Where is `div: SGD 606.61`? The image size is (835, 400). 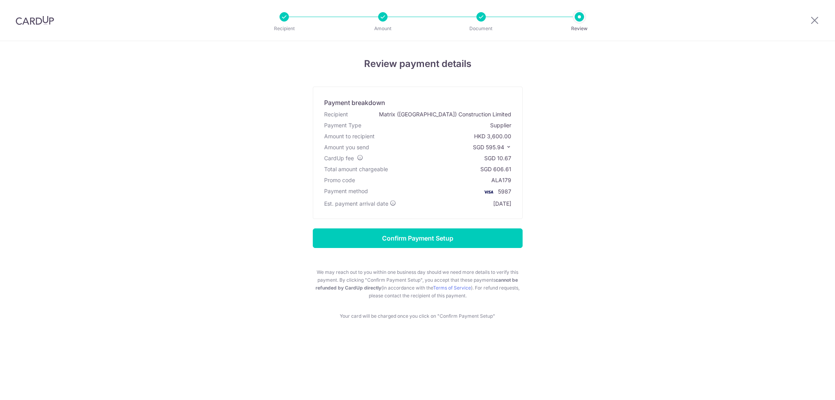
div: SGD 606.61 is located at coordinates (495, 169).